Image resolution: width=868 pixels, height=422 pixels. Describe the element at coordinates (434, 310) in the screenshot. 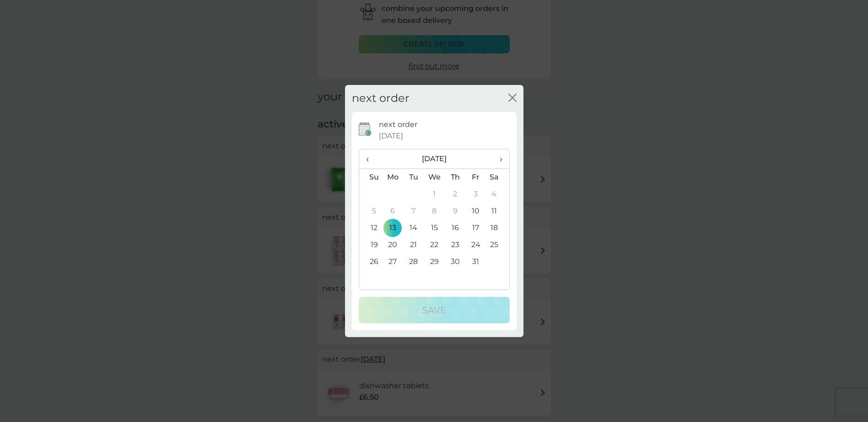

I see `p: Save` at that location.